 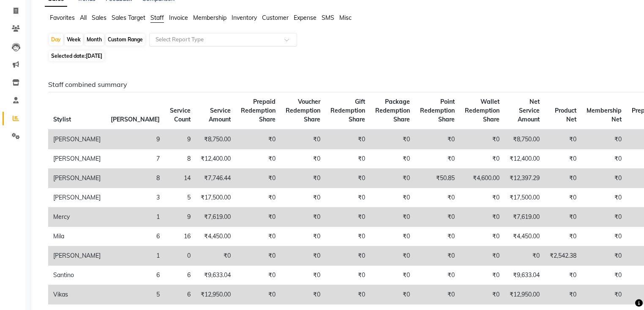 What do you see at coordinates (129, 18) in the screenshot?
I see `span: Sales Target` at bounding box center [129, 18].